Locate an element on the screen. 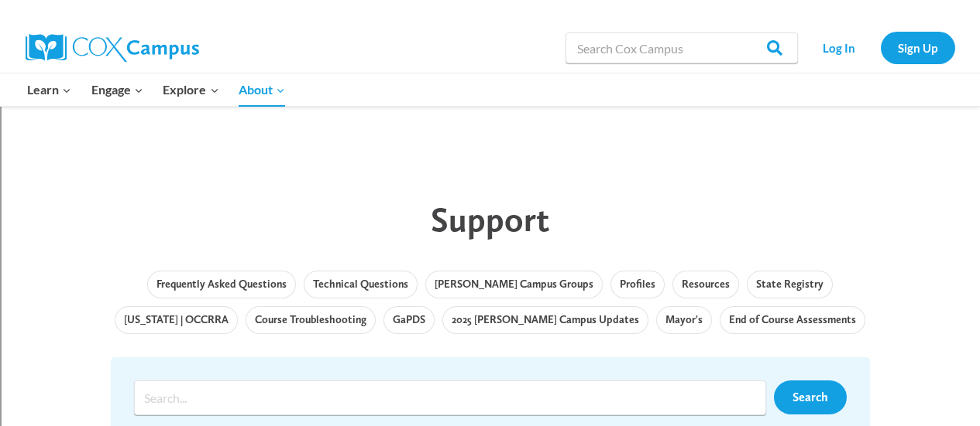 The width and height of the screenshot is (980, 426). a: Log In is located at coordinates (839, 47).